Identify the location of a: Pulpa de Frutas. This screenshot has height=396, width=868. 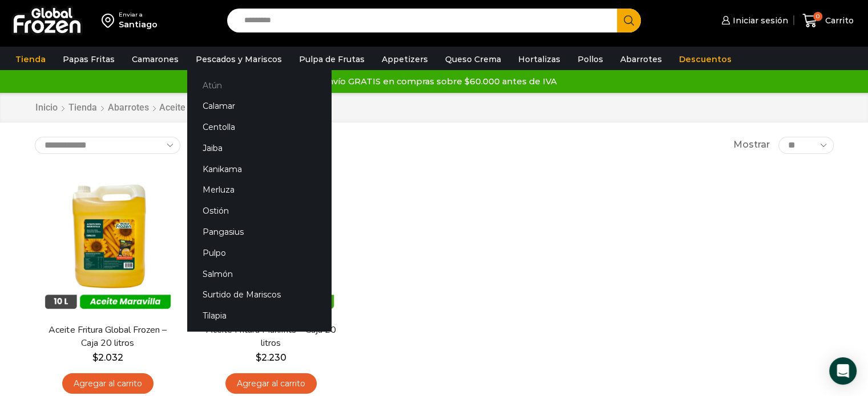
(332, 59).